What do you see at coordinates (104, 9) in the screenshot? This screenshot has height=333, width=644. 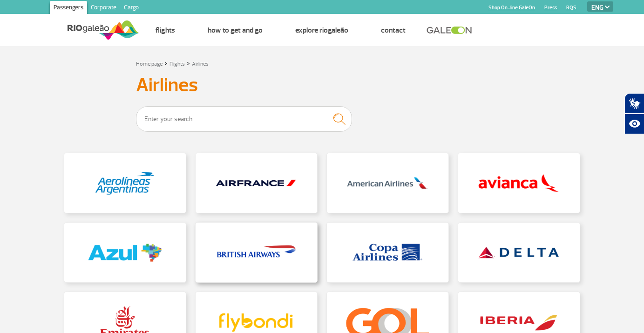 I see `a: Corporate` at bounding box center [104, 9].